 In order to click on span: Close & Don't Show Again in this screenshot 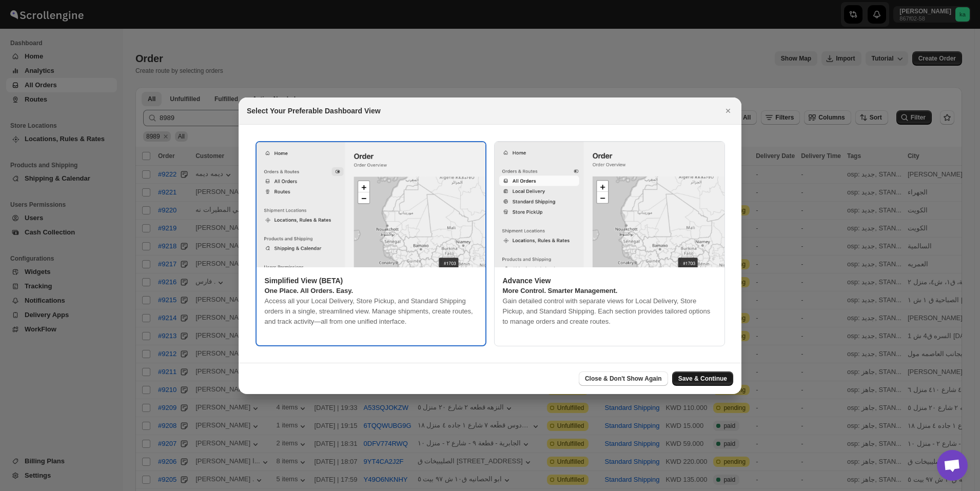, I will do `click(623, 379)`.